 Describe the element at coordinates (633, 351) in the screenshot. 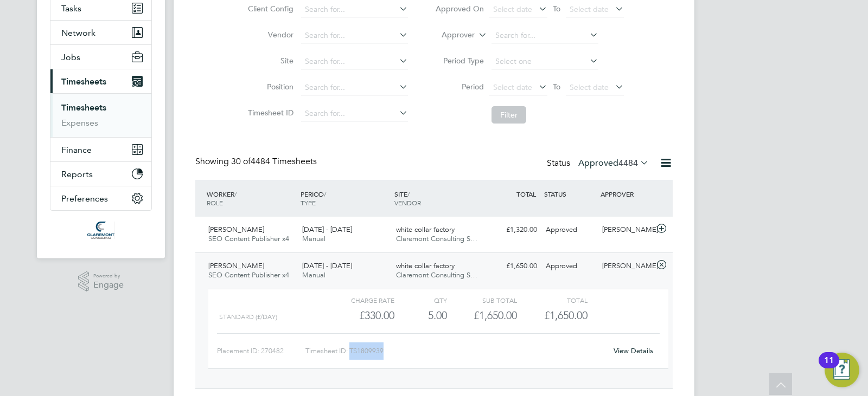

I see `a: View Details` at that location.